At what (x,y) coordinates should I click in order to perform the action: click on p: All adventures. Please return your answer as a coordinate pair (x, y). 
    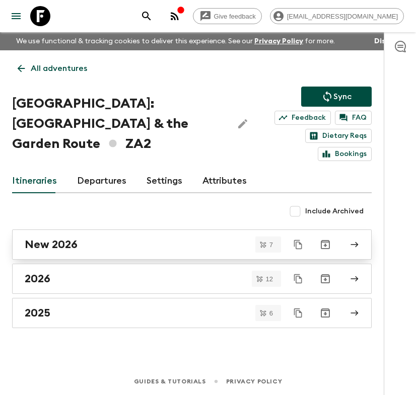
    Looking at the image, I should click on (59, 69).